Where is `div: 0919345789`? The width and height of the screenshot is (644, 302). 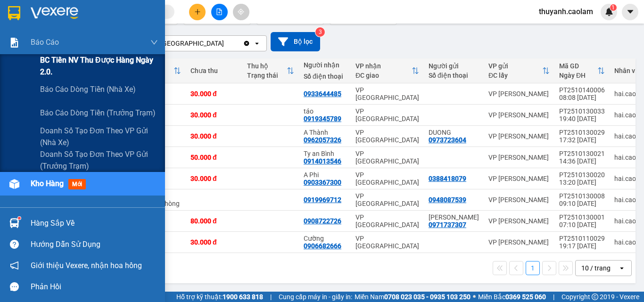
div: 0919345789 is located at coordinates (323, 119).